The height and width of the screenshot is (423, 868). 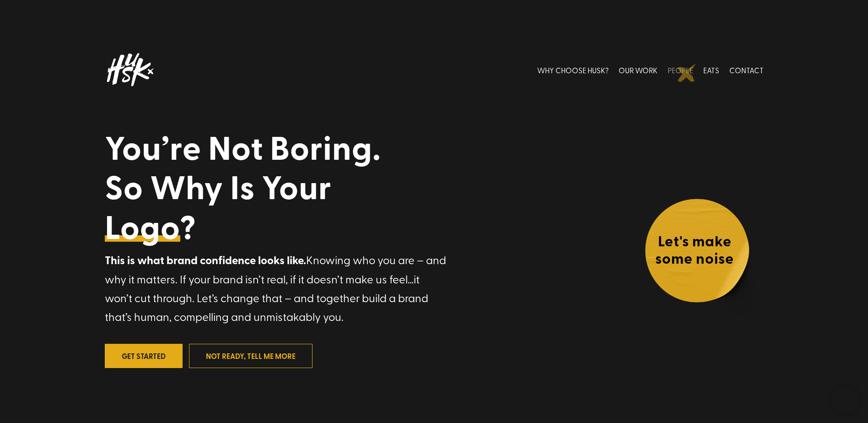 I want to click on strong: This is what brand confidence looks like., so click(x=205, y=259).